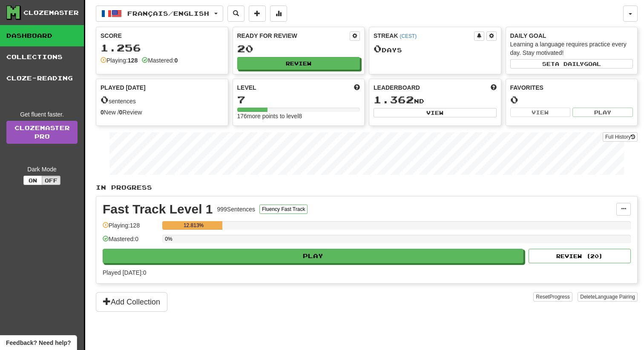 The width and height of the screenshot is (644, 350). What do you see at coordinates (559, 297) in the screenshot?
I see `span: Progress` at bounding box center [559, 297].